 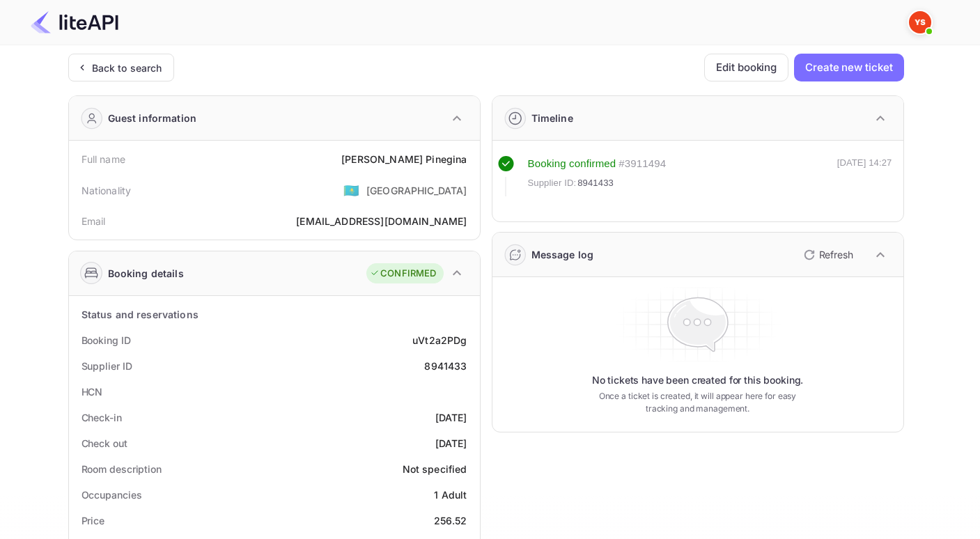 I want to click on div: Status and reservations, so click(x=140, y=314).